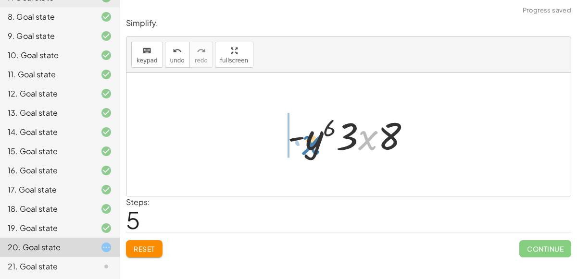 This screenshot has height=279, width=577. What do you see at coordinates (177, 51) in the screenshot?
I see `i: undo` at bounding box center [177, 51].